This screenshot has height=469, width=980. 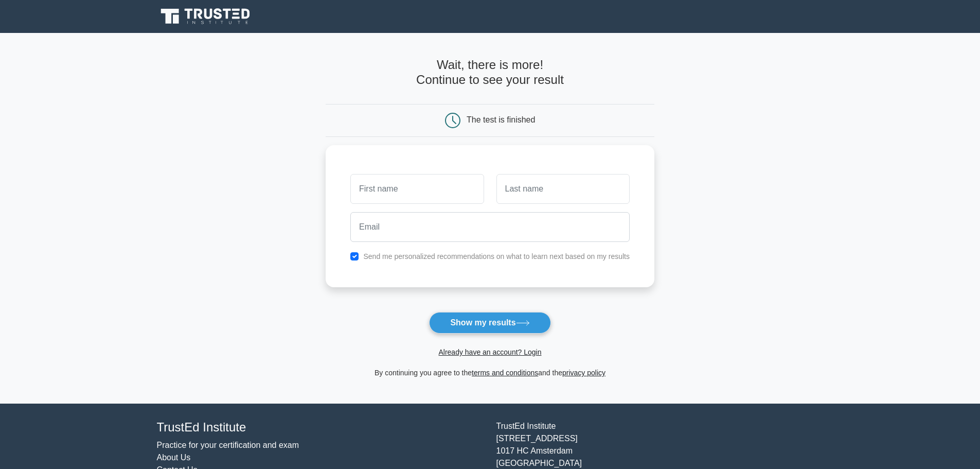 I want to click on label: Send me personalized recommendations on what to learn next based on my results, so click(x=497, y=256).